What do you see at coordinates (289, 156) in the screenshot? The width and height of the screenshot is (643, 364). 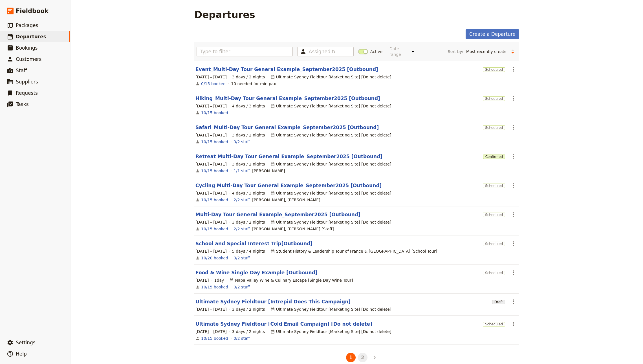 I see `a: Retreat Multi-Day Tour General Example_September2025 [Outbound]` at bounding box center [289, 156].